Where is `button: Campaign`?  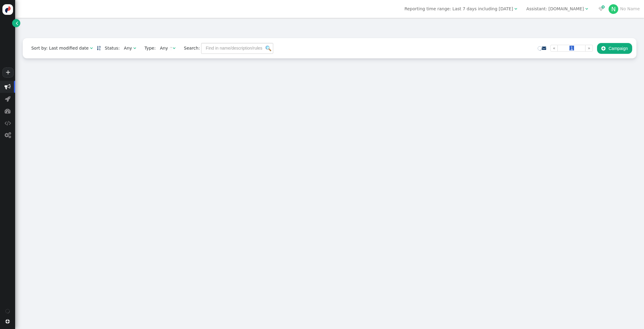 button: Campaign is located at coordinates (615, 49).